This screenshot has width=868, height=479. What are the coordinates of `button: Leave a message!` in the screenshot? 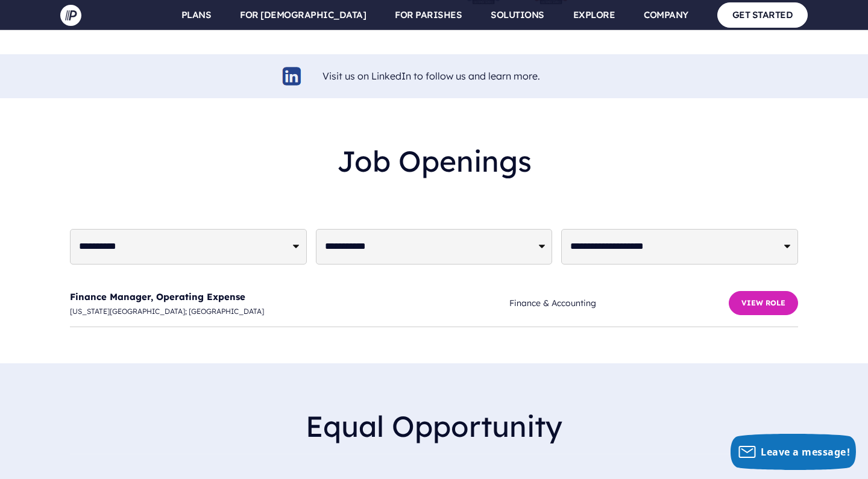 It's located at (793, 452).